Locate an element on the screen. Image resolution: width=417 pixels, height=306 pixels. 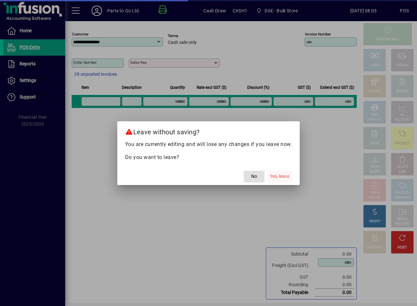
button: Yes, leave is located at coordinates (279, 177).